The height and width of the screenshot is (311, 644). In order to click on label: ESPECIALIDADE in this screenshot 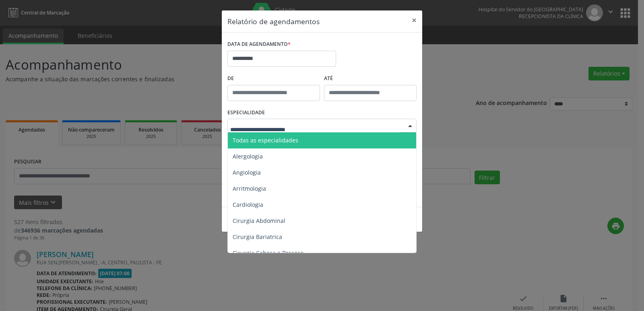, I will do `click(246, 113)`.